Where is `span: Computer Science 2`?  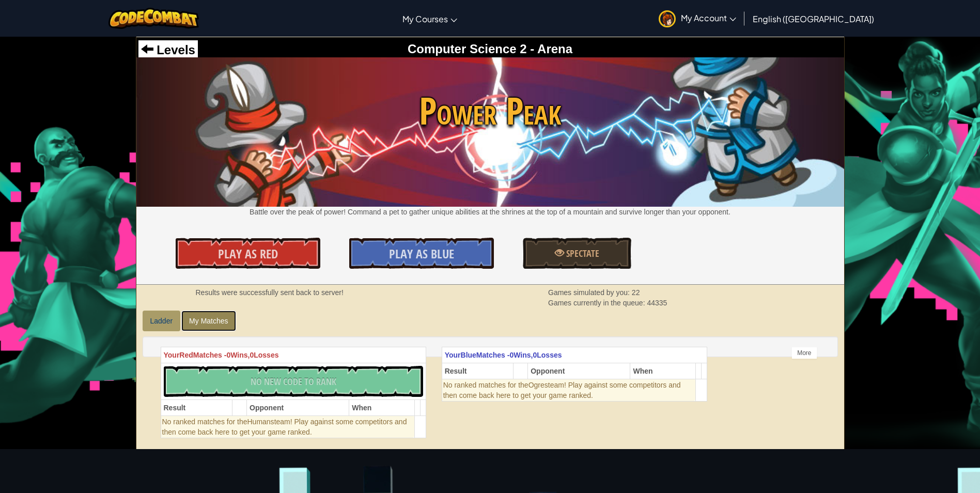
span: Computer Science 2 is located at coordinates (467, 49).